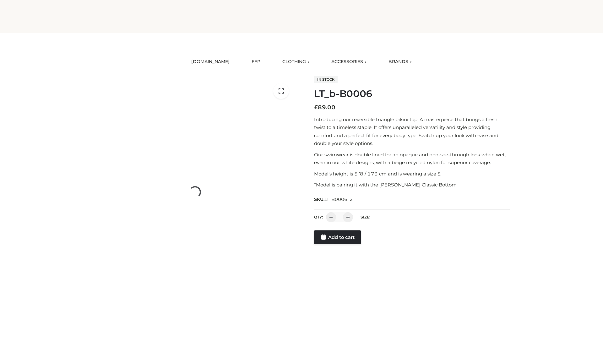 Image resolution: width=603 pixels, height=339 pixels. What do you see at coordinates (412, 132) in the screenshot?
I see `p: Introducing our reversible triangle bikini top. A masterpiece that brings a fresh twist to a time...` at bounding box center [412, 132].